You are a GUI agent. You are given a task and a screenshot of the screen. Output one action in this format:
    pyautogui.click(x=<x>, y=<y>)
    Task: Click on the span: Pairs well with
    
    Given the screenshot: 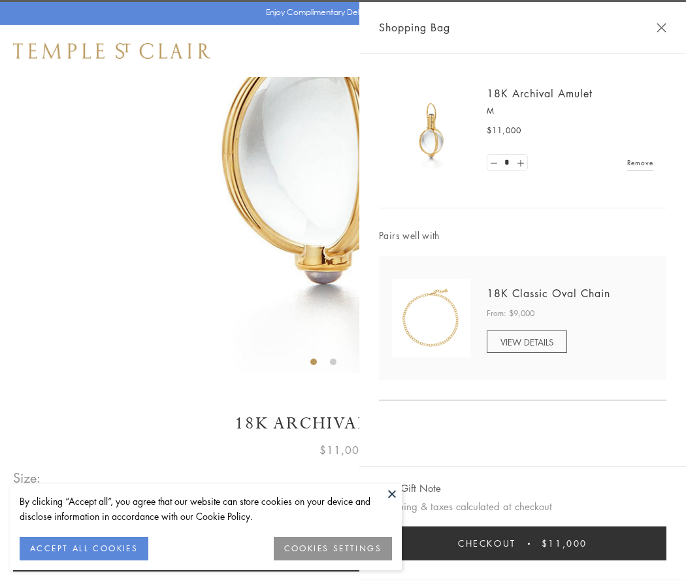 What is the action you would take?
    pyautogui.click(x=523, y=235)
    